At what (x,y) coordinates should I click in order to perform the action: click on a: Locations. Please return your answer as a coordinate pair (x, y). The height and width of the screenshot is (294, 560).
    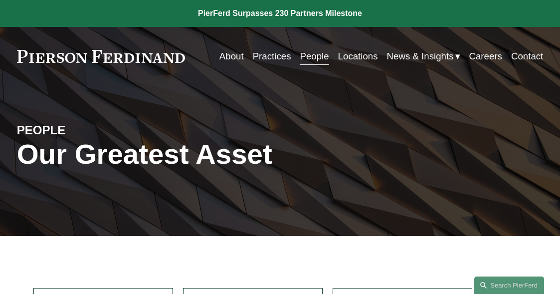
    Looking at the image, I should click on (358, 56).